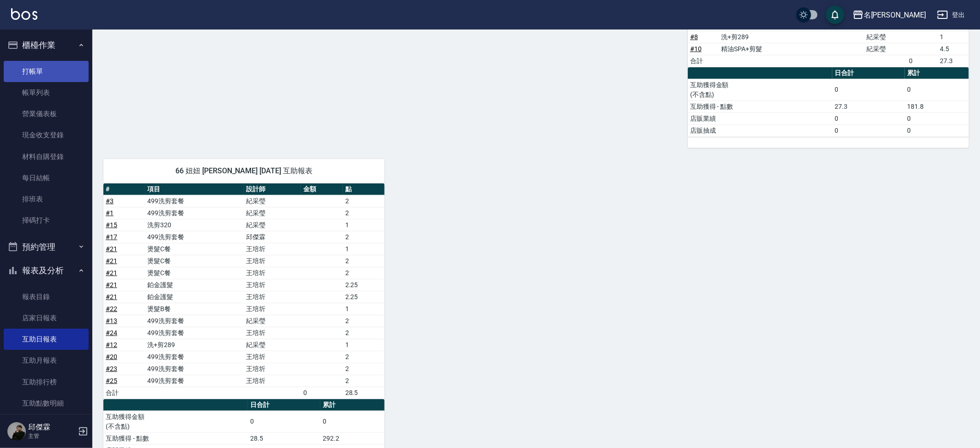 The width and height of the screenshot is (980, 448). Describe the element at coordinates (46, 178) in the screenshot. I see `a: 每日結帳` at that location.